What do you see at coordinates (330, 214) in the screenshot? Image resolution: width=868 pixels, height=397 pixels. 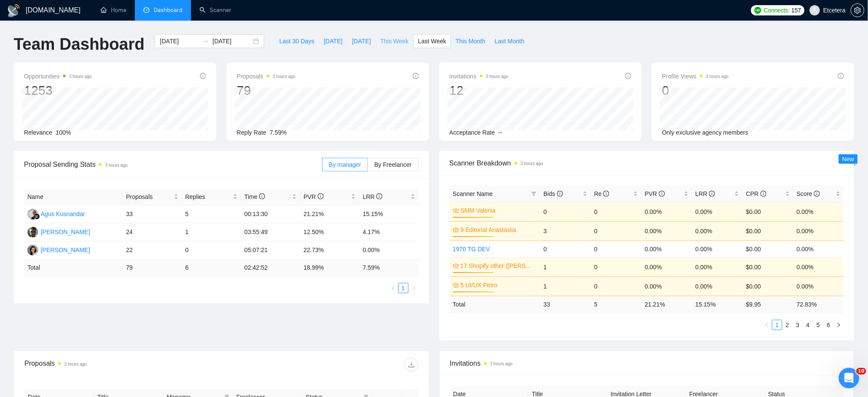 I see `td: 21.21%` at bounding box center [330, 214].